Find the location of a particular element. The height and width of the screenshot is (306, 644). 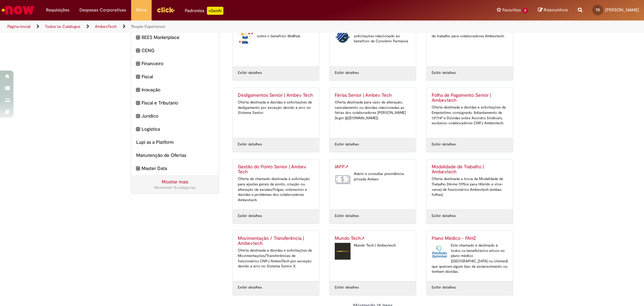

div: Oferta destinada a troca da Modalidade de Trabalho (Home Office para Híbrido e vice-versa) de fun... is located at coordinates (469, 187).